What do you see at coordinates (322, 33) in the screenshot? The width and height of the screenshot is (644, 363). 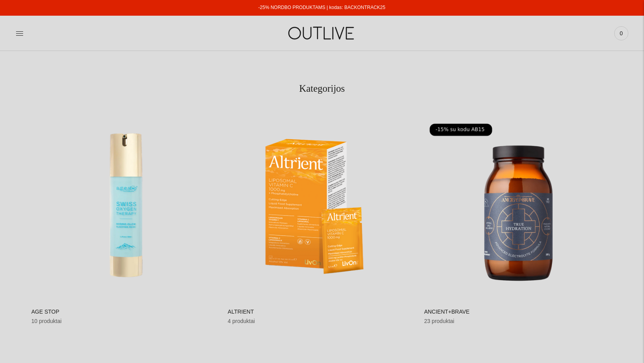 I see `img: OUTLIVE` at bounding box center [322, 33].